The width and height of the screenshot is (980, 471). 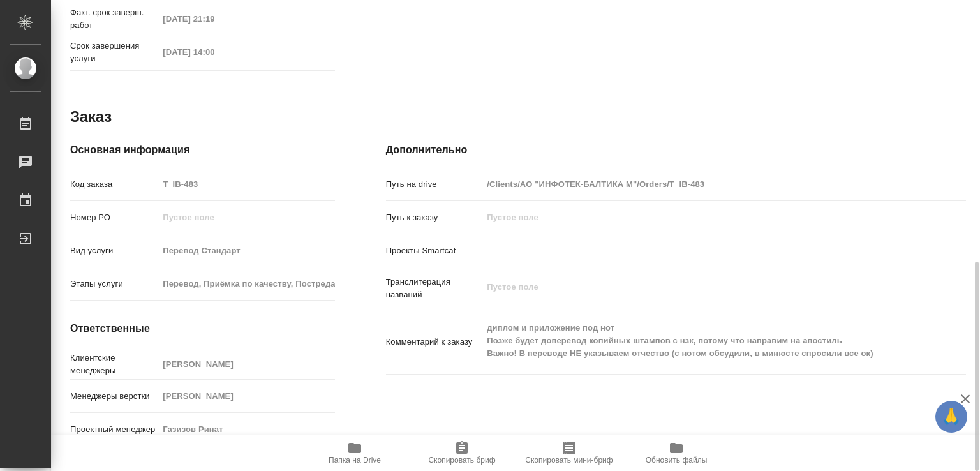 What do you see at coordinates (434, 288) in the screenshot?
I see `p: Транслитерация названий` at bounding box center [434, 288].